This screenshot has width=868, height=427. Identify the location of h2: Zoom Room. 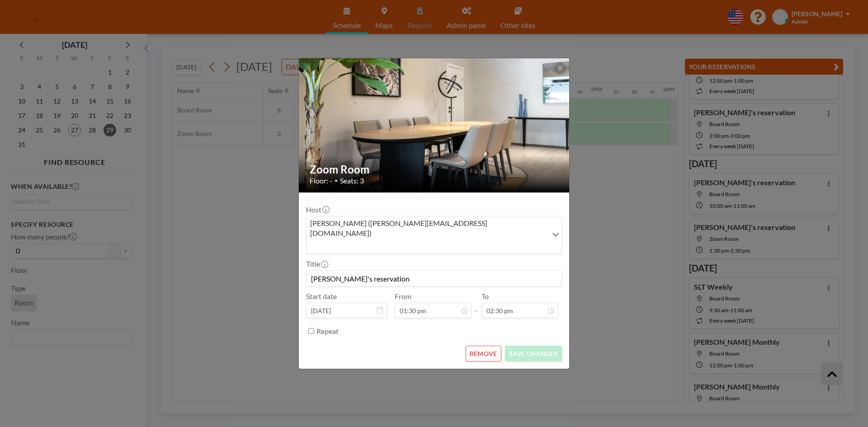
(434, 169).